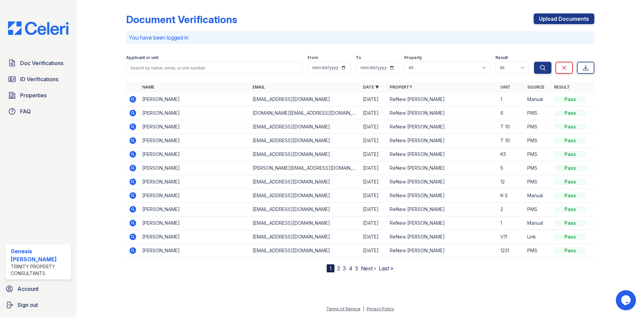 Image resolution: width=644 pixels, height=317 pixels. What do you see at coordinates (401, 87) in the screenshot?
I see `a: Property` at bounding box center [401, 87].